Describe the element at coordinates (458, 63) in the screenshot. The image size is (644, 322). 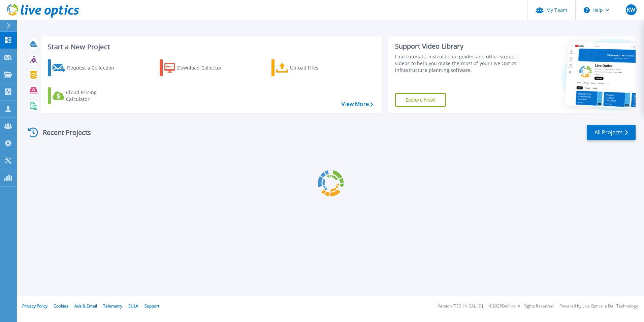
I see `div: Find tutorials, instructional guides and other support videos to help you make the most of your L...` at that location.